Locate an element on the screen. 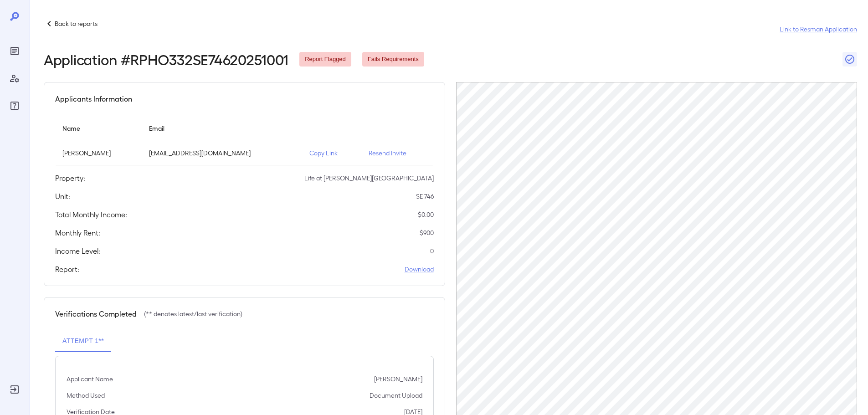 The height and width of the screenshot is (415, 868). table: simple table is located at coordinates (244, 141).